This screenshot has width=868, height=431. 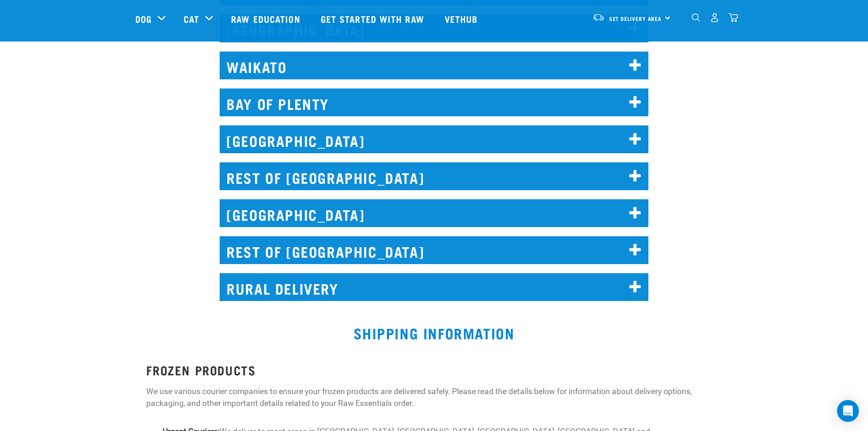 What do you see at coordinates (714, 17) in the screenshot?
I see `img: user.png` at bounding box center [714, 17].